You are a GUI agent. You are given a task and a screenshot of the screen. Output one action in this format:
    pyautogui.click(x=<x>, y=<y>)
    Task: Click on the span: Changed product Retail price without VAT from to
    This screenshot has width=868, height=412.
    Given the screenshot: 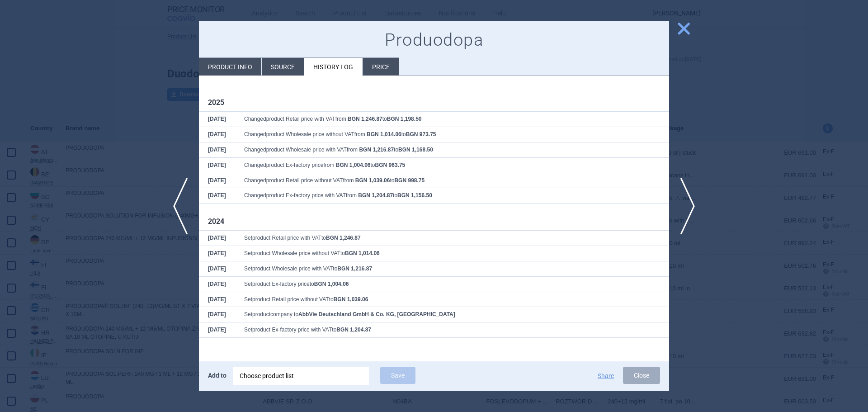 What is the action you would take?
    pyautogui.click(x=334, y=180)
    